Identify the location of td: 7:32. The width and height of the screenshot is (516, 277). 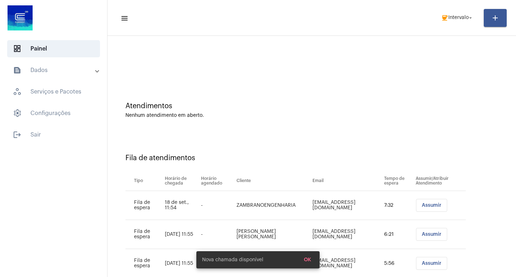
(398, 205).